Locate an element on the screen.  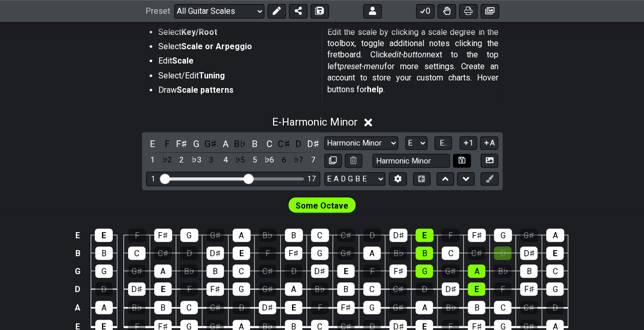
select: Tuning is located at coordinates (355, 179).